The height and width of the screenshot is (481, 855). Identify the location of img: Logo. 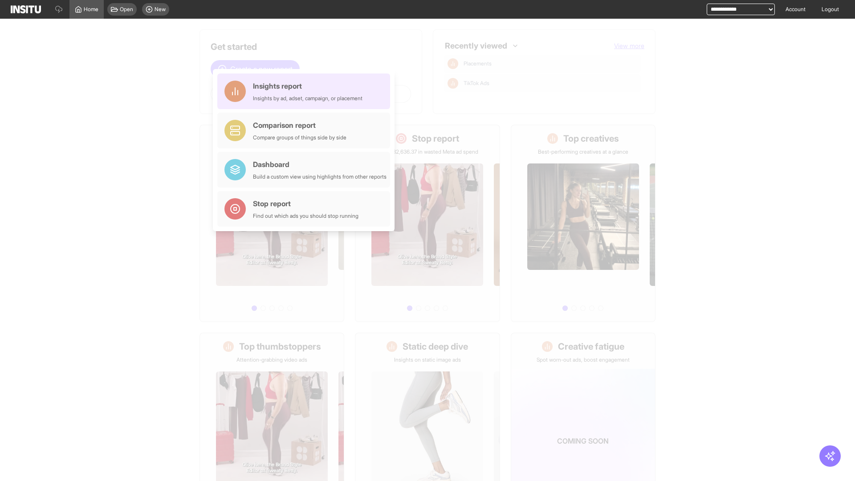
(26, 9).